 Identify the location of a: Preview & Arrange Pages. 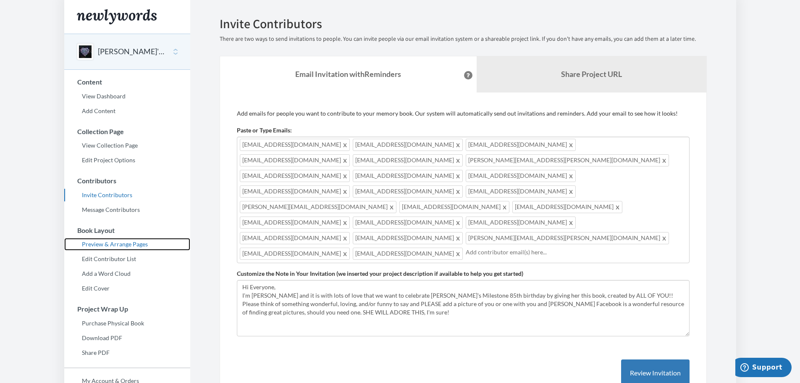
(127, 244).